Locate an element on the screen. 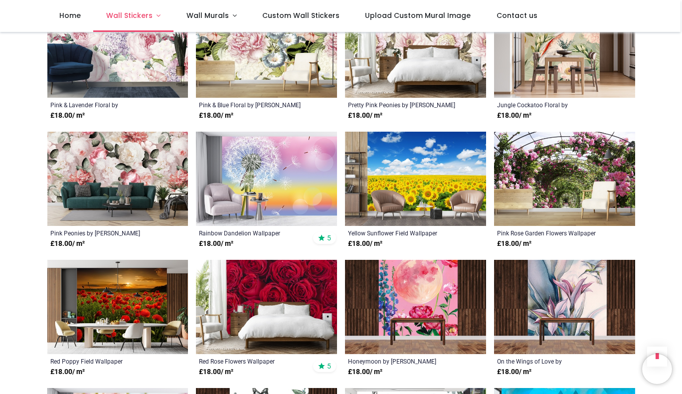 The height and width of the screenshot is (394, 682). a: Red Rose Flowers Wallpaper is located at coordinates (253, 361).